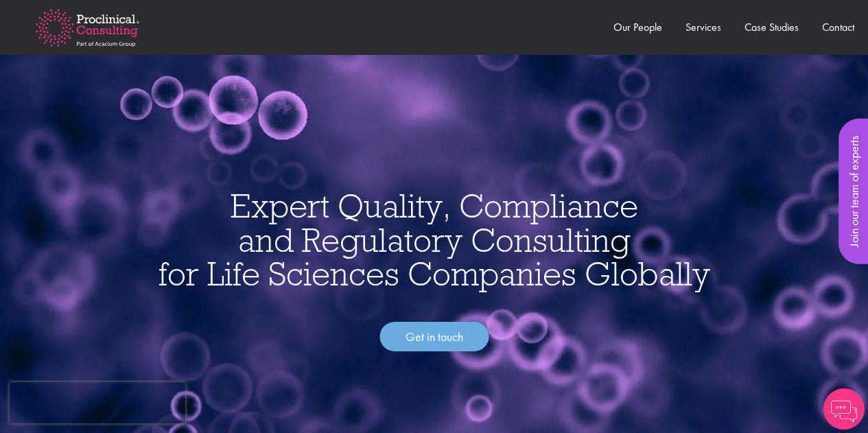  What do you see at coordinates (838, 27) in the screenshot?
I see `a: Contact` at bounding box center [838, 27].